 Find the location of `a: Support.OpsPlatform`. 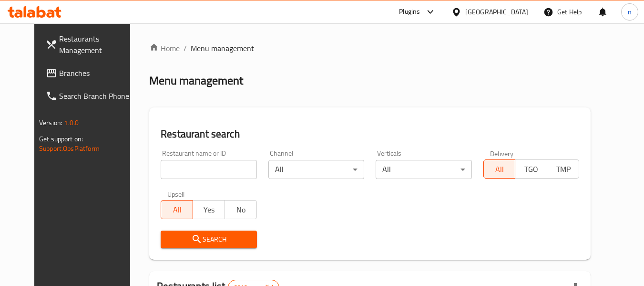

a: Support.OpsPlatform is located at coordinates (69, 149).